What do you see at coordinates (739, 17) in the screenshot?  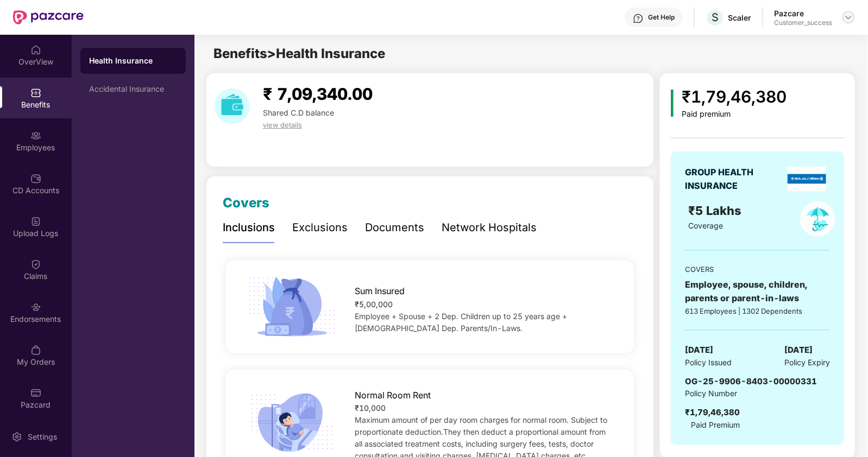 I see `div: Scaler` at bounding box center [739, 17].